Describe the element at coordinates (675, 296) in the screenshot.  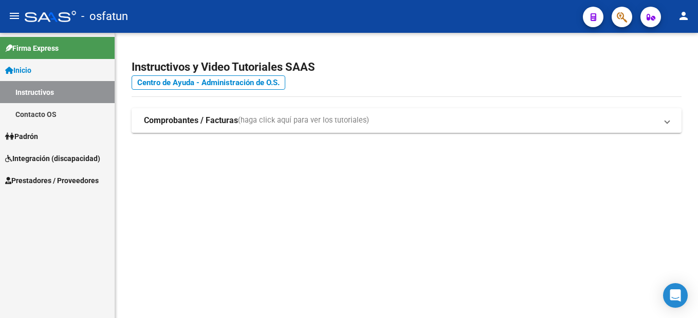
I see `div: Open Intercom Messenger` at that location.